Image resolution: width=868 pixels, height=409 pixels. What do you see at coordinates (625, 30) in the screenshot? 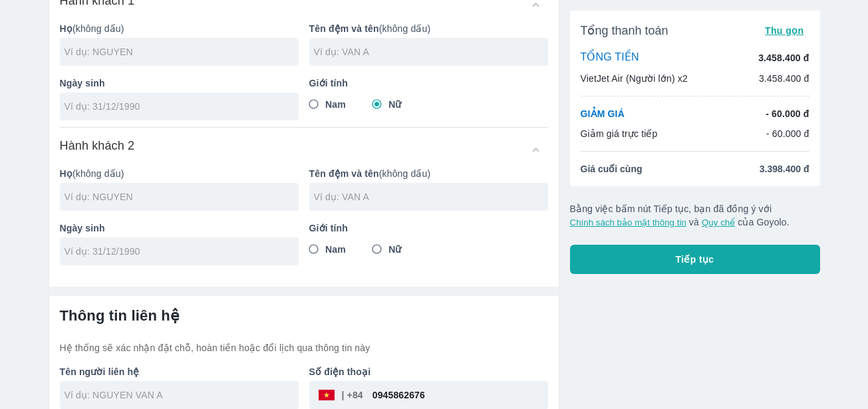
I see `span: Tổng thanh toán` at bounding box center [625, 30].